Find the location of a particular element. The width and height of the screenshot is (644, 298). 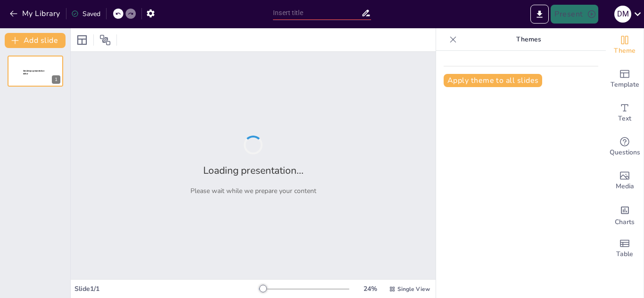

span: Text is located at coordinates (625, 119).